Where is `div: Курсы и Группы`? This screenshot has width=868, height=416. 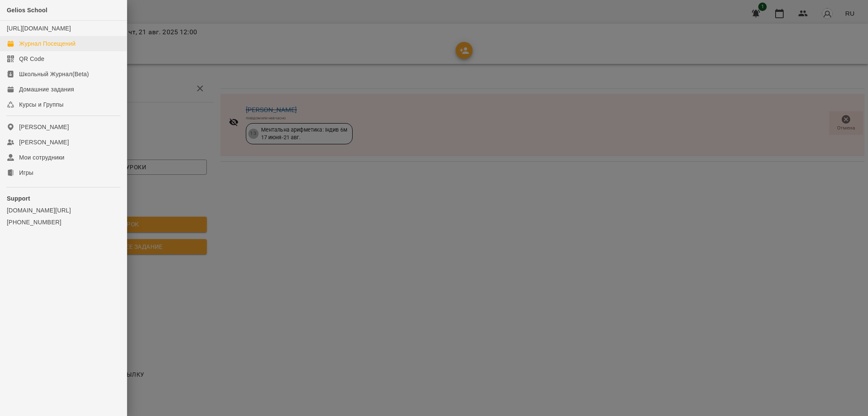 div: Курсы и Группы is located at coordinates (41, 104).